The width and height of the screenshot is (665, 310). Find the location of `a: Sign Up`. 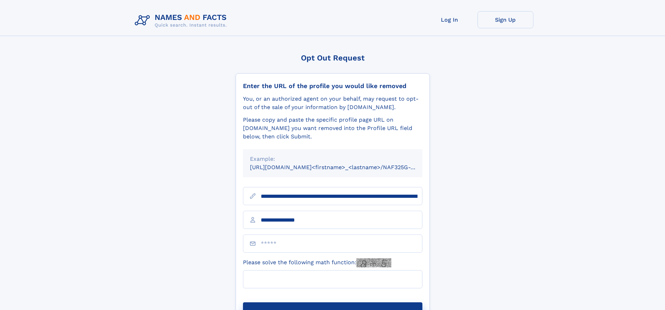

a: Sign Up is located at coordinates (506, 20).